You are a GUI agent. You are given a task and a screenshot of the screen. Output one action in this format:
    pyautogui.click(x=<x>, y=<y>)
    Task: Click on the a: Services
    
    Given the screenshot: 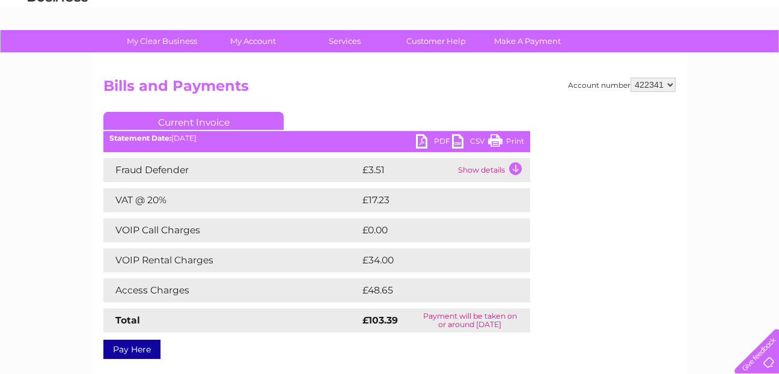 What is the action you would take?
    pyautogui.click(x=344, y=41)
    